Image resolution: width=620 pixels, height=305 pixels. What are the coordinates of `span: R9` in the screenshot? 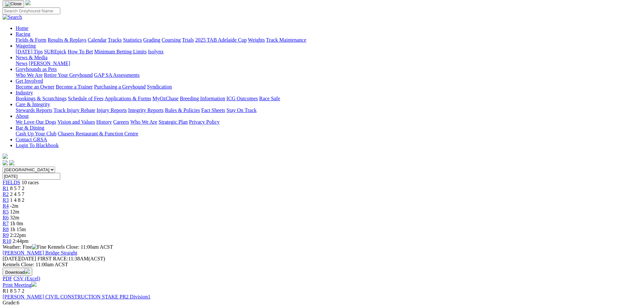 It's located at (6, 235).